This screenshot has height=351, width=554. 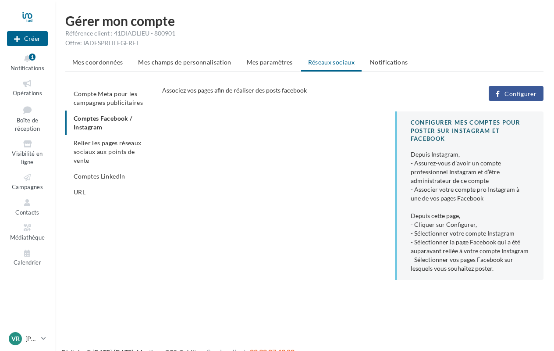 What do you see at coordinates (15, 339) in the screenshot?
I see `span: Vr` at bounding box center [15, 339].